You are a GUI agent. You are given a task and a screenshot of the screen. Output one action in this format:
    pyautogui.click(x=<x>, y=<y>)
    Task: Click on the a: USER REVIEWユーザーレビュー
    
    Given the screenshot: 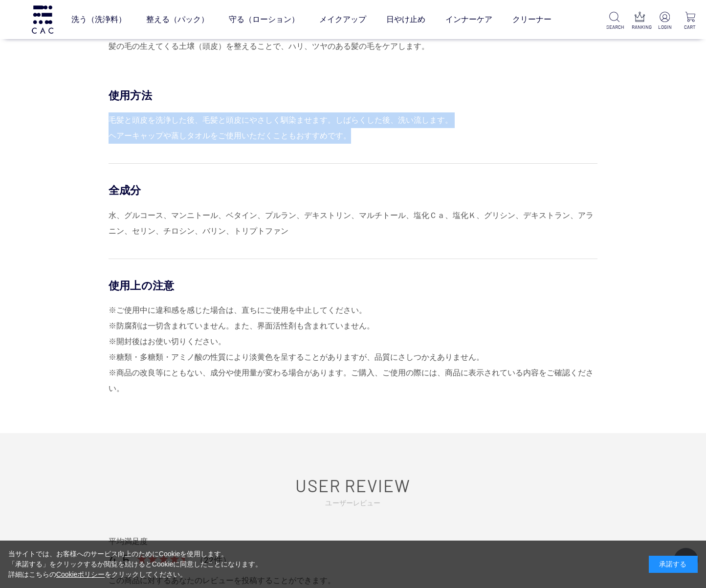 What is the action you would take?
    pyautogui.click(x=353, y=491)
    